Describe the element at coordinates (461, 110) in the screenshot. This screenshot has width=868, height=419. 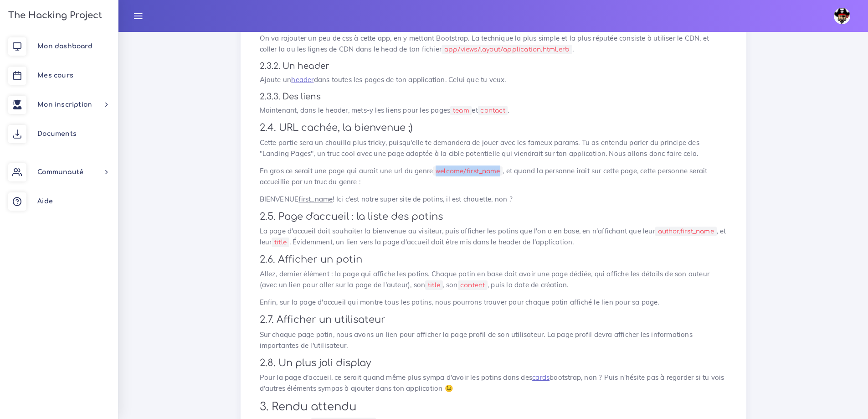
I see `code: team` at that location.